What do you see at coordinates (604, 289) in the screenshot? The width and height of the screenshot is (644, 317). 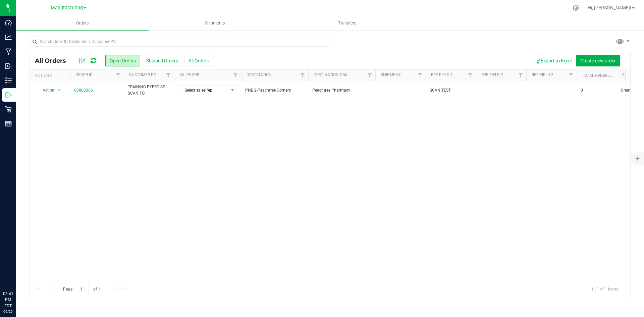 I see `span: 1 - 1 of 1 items` at bounding box center [604, 289].